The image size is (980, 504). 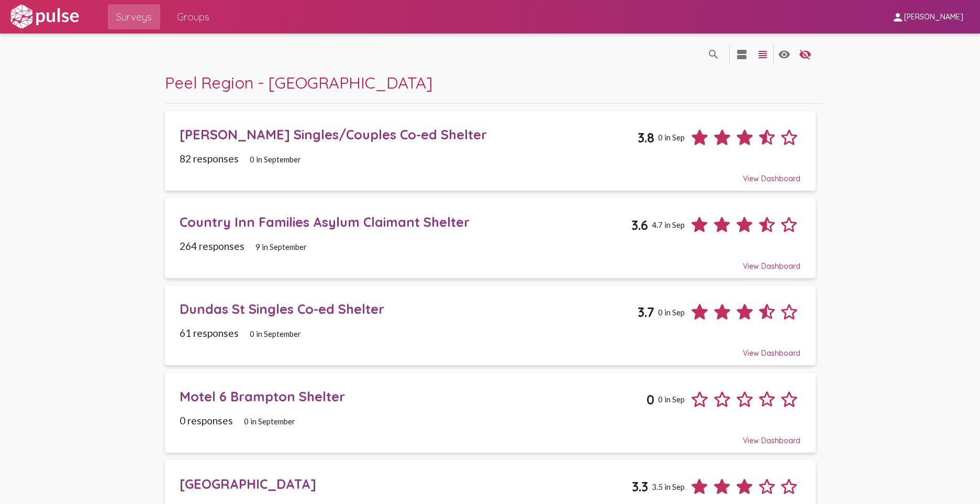 I want to click on span: 0, so click(x=650, y=399).